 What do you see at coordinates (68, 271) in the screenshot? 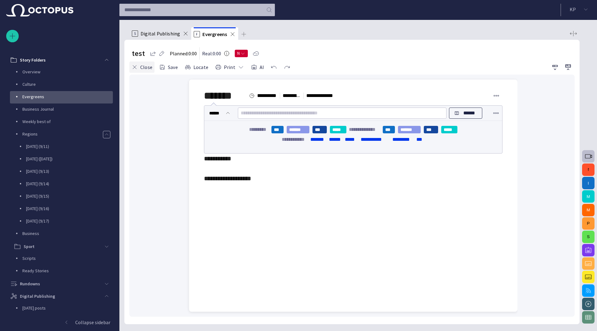
I see `p: Ready Stories` at bounding box center [68, 271].